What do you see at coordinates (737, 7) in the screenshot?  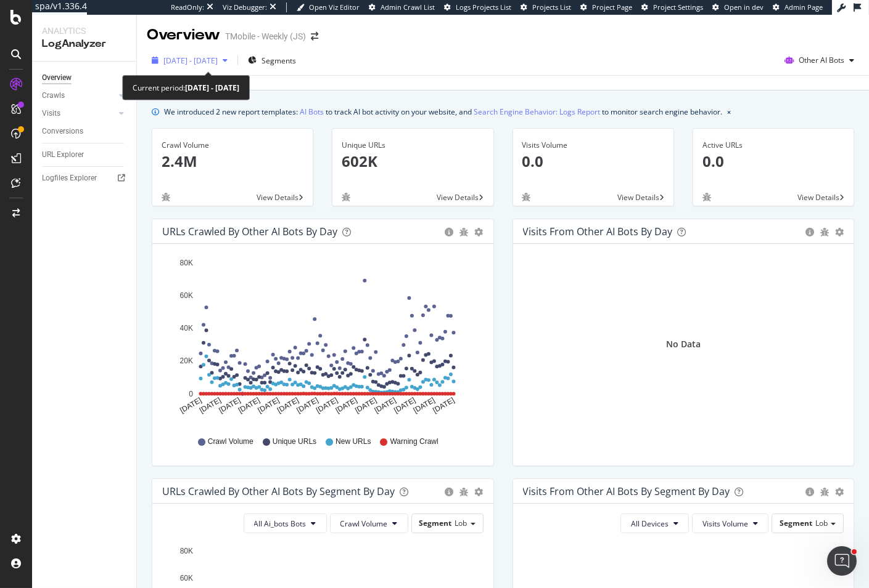 I see `a: Open in dev` at bounding box center [737, 7].